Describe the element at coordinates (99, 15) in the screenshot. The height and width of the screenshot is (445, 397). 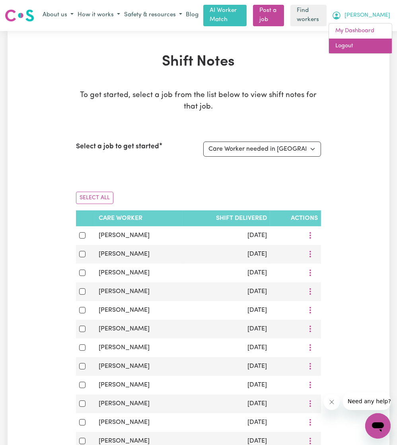
I see `button: How it works` at that location.